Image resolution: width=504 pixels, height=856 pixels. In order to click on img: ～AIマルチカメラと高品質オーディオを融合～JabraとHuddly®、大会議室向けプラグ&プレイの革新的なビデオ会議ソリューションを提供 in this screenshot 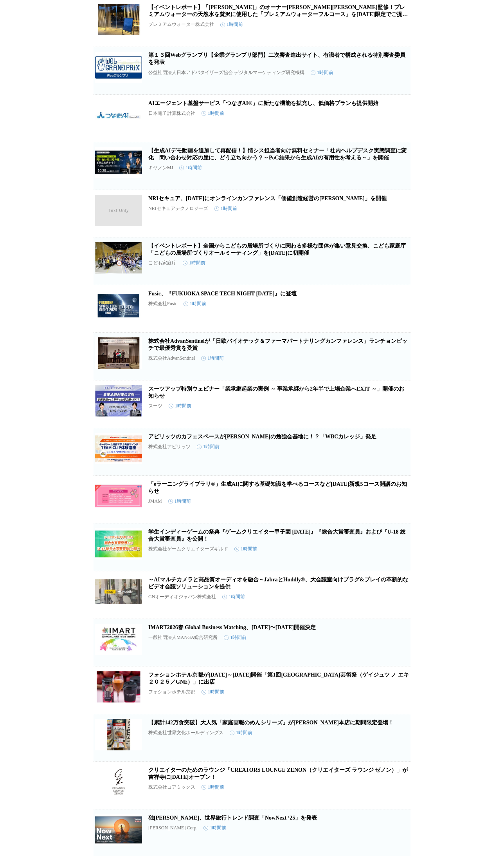, I will do `click(118, 591)`.